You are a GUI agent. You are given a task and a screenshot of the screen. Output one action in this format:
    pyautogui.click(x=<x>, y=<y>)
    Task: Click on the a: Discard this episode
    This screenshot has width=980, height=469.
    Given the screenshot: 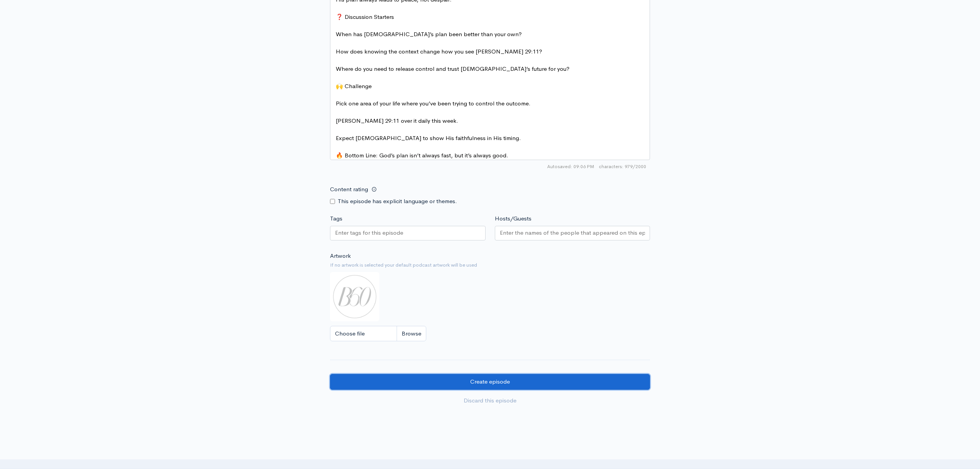 What is the action you would take?
    pyautogui.click(x=490, y=401)
    